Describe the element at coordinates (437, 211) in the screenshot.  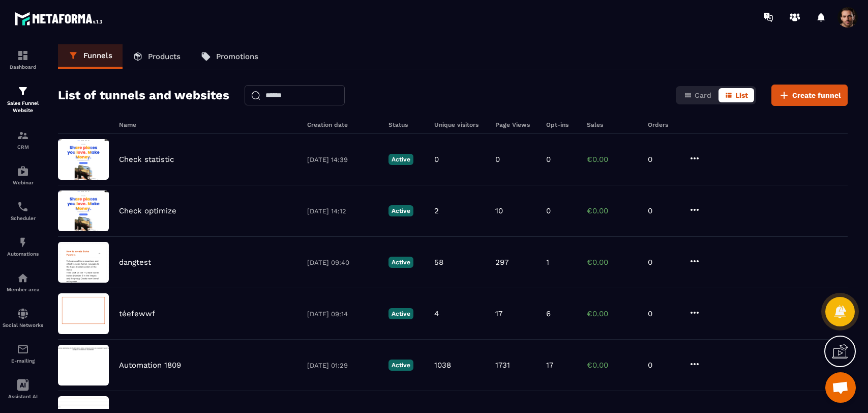
I see `p: 2` at that location.